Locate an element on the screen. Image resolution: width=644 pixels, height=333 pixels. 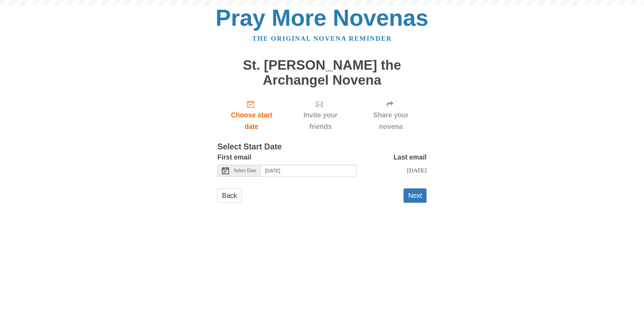
a: Back is located at coordinates (229, 195).